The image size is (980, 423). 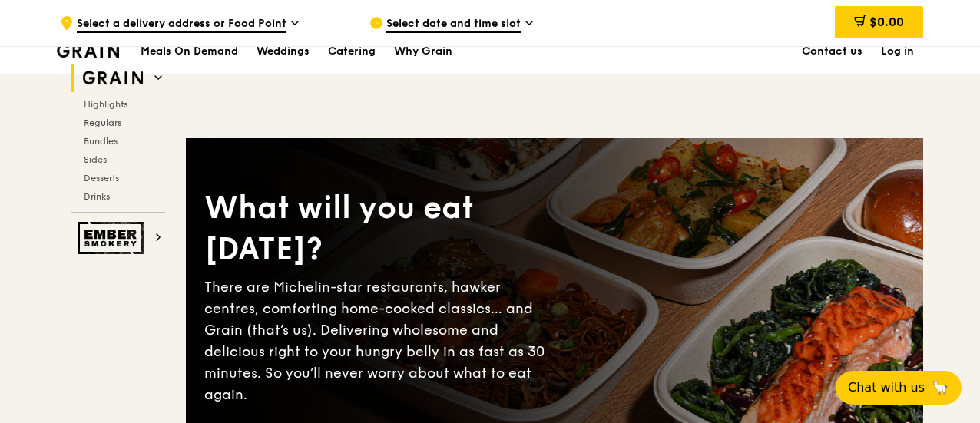 What do you see at coordinates (282, 51) in the screenshot?
I see `a: Weddings` at bounding box center [282, 51].